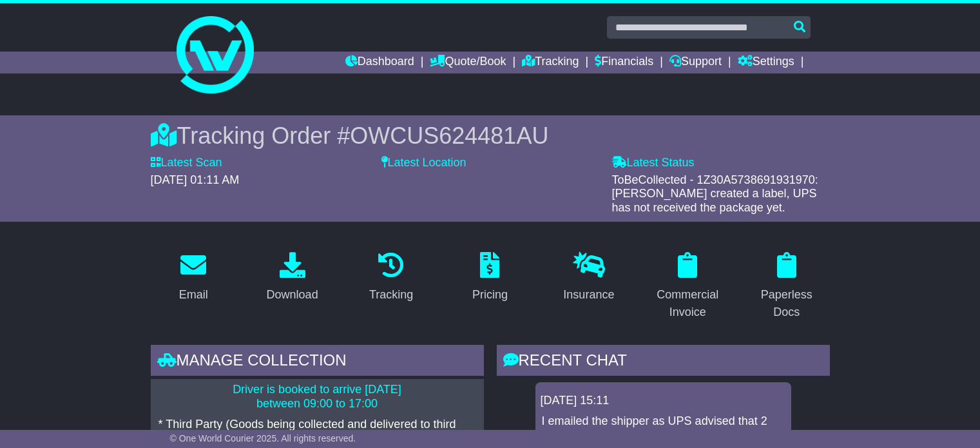 The height and width of the screenshot is (448, 980). Describe the element at coordinates (695, 62) in the screenshot. I see `a: Support` at that location.